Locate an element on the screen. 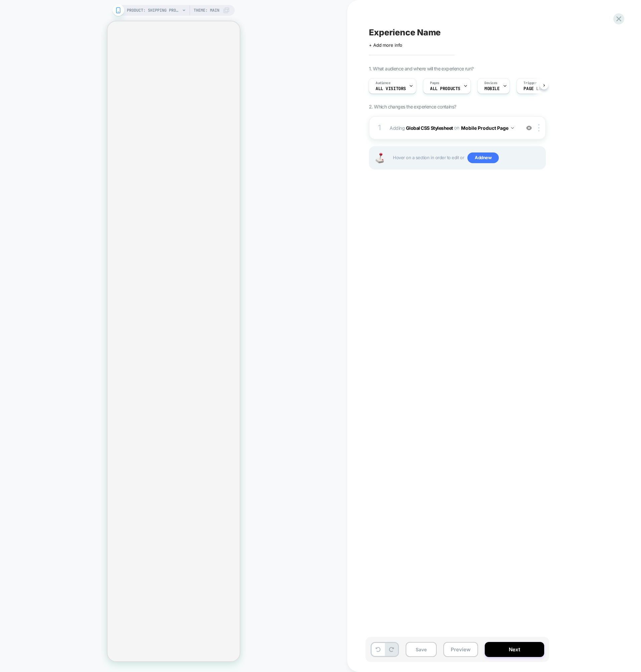 The width and height of the screenshot is (641, 672). button: Preview is located at coordinates (461, 649).